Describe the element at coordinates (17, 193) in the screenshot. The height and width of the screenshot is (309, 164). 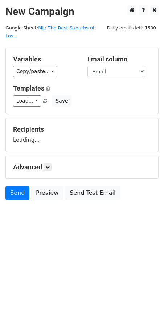
I see `a: Send` at that location.